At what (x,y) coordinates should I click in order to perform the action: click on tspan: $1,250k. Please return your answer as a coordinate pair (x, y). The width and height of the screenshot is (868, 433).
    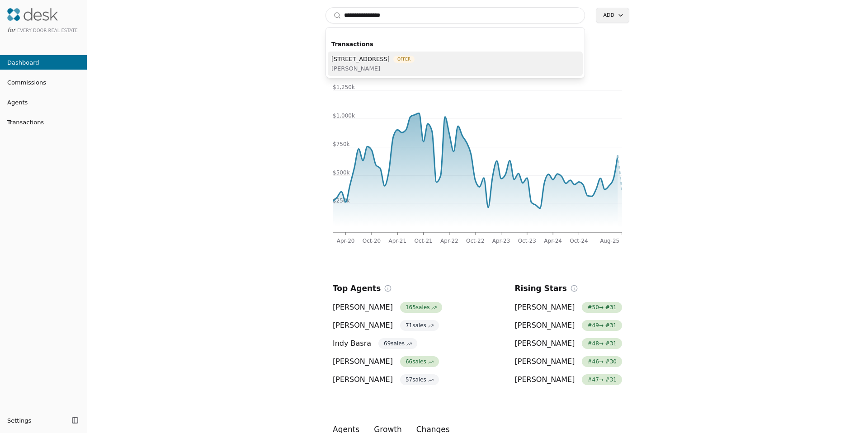
    Looking at the image, I should click on (344, 87).